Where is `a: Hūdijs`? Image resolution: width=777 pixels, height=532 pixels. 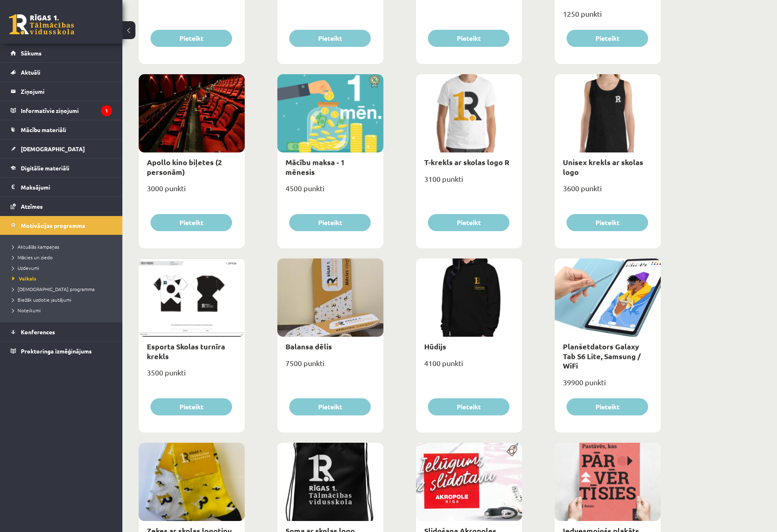 a: Hūdijs is located at coordinates (435, 346).